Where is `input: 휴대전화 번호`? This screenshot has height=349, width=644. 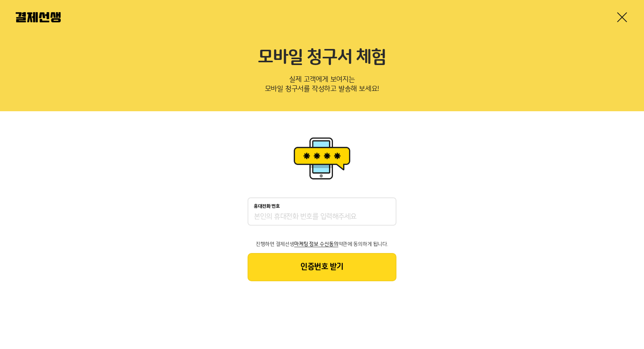 input: 휴대전화 번호 is located at coordinates (322, 217).